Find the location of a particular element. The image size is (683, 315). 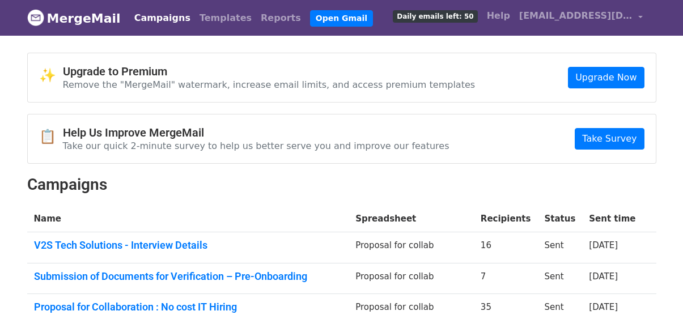

a: Reports is located at coordinates (280, 18).